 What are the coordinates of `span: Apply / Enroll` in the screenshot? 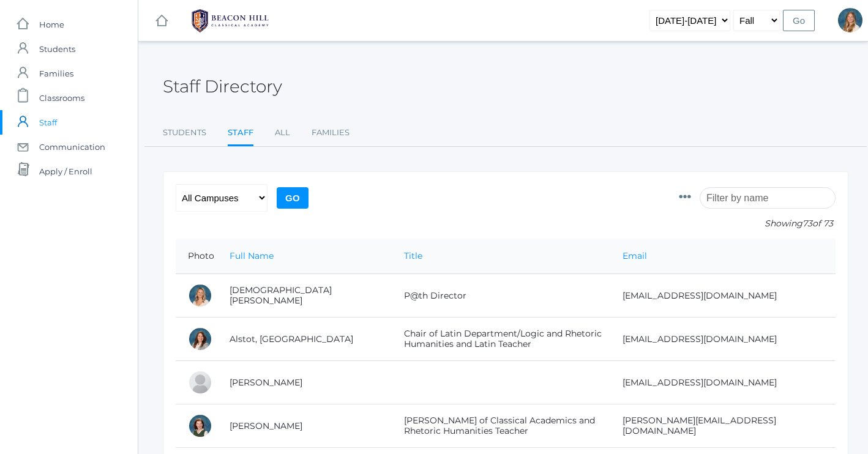 It's located at (66, 172).